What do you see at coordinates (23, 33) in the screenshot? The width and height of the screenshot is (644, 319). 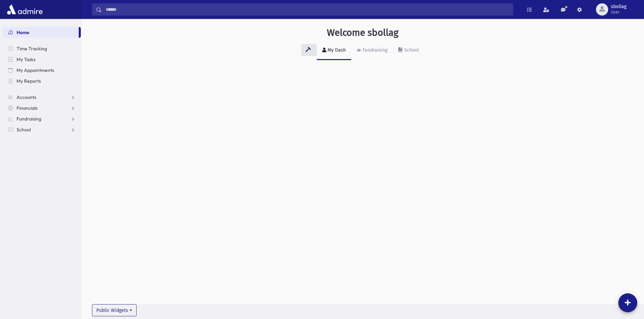 I see `span: Home` at bounding box center [23, 33].